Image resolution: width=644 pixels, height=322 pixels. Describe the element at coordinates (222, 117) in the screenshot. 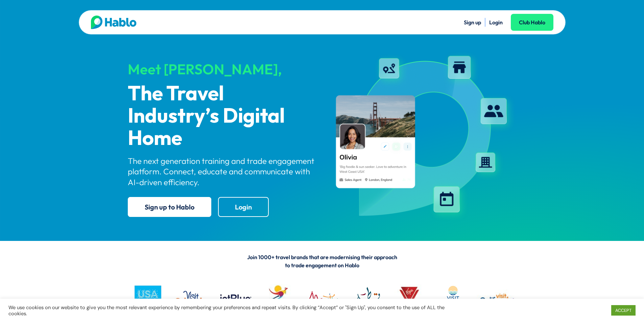

I see `p: The Travel Industry’s Digital Home` at that location.